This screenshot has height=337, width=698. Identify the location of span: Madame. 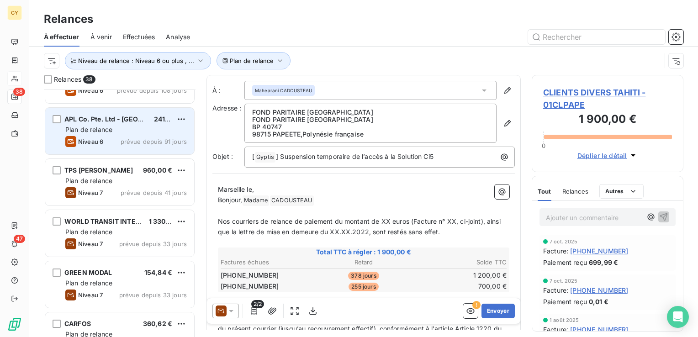
(256, 201).